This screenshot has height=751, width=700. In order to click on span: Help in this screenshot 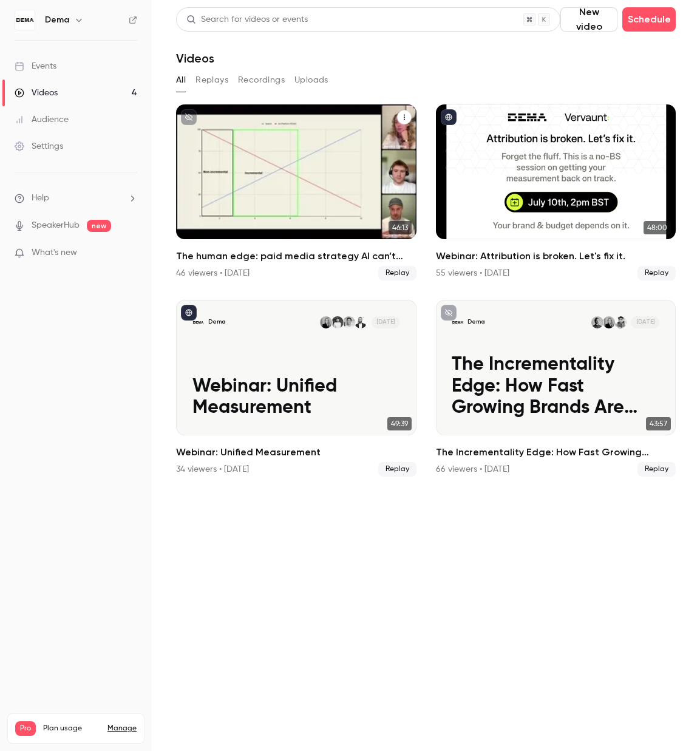, I will do `click(40, 198)`.